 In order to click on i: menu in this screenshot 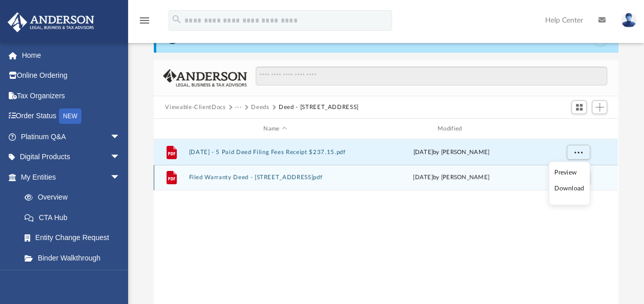, I will do `click(145, 21)`.